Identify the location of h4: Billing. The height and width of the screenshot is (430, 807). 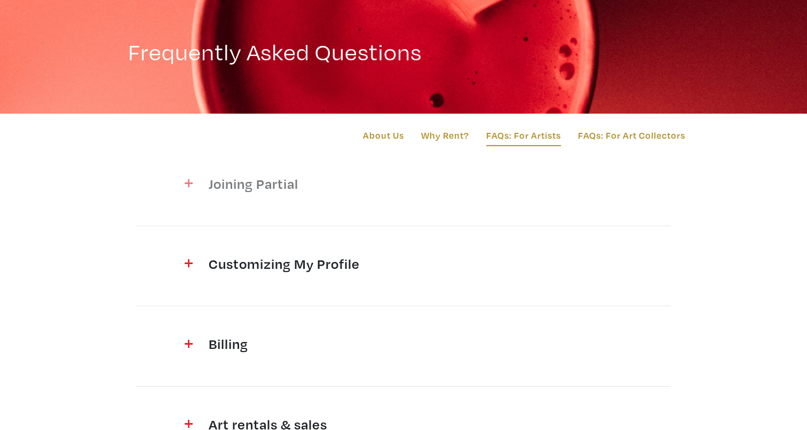
(404, 344).